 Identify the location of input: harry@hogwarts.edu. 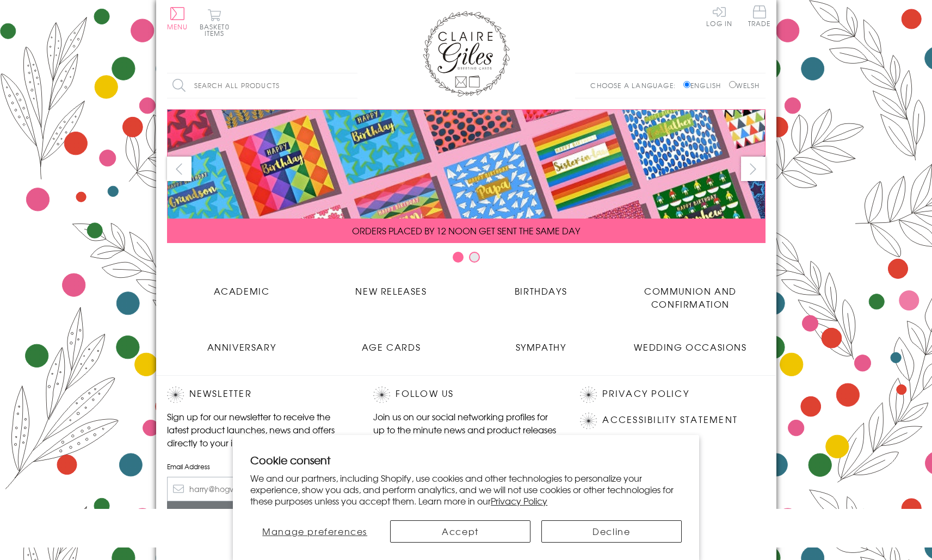
(260, 489).